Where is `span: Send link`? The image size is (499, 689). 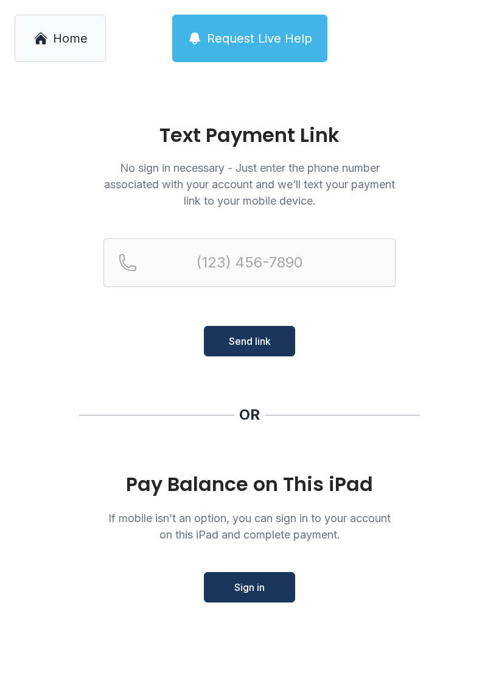 span: Send link is located at coordinates (250, 341).